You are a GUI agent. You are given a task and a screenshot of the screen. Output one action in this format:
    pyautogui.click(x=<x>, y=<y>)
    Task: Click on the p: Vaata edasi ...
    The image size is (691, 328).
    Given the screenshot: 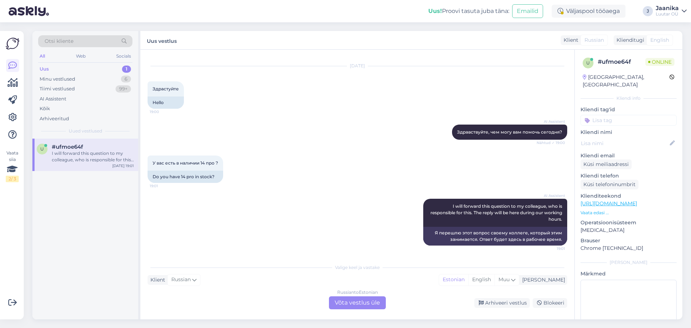 What is the action you would take?
    pyautogui.click(x=628, y=213)
    